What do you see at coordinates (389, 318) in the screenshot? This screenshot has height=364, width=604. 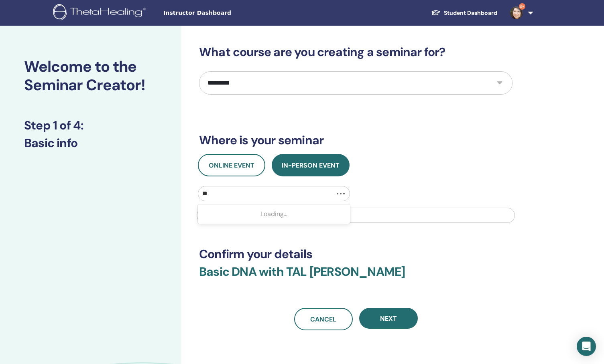 I see `button: Next` at bounding box center [389, 318].